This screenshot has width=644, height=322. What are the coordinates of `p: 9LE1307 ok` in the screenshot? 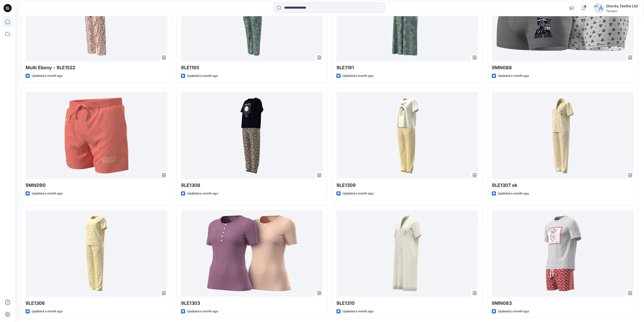 It's located at (563, 186).